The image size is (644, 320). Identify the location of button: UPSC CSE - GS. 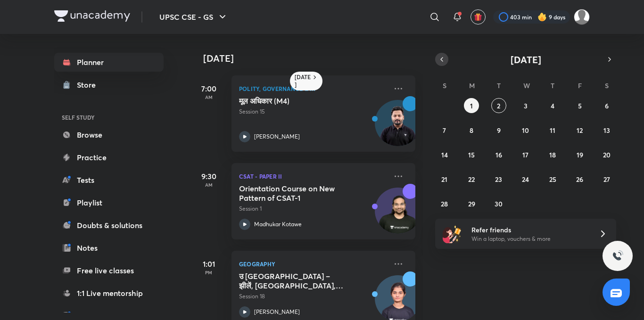
(194, 17).